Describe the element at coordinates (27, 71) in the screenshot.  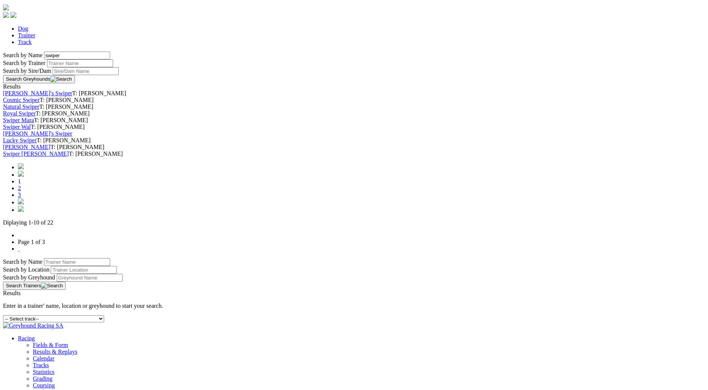
I see `label: Search by Sire/Dam` at that location.